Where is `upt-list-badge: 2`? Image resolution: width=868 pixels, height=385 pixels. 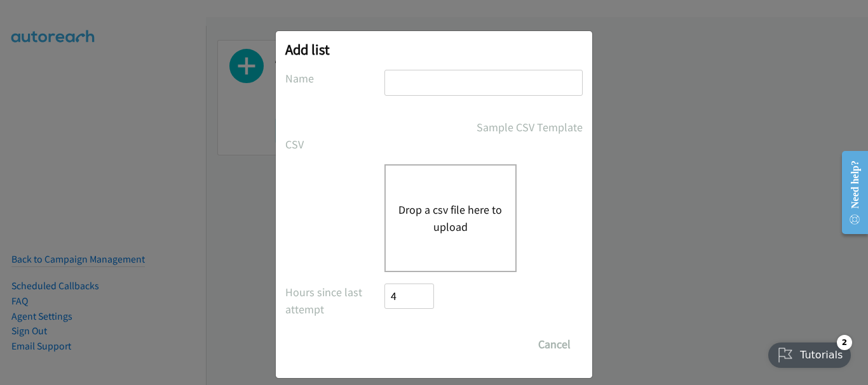
upt-list-badge: 2 is located at coordinates (84, 13).